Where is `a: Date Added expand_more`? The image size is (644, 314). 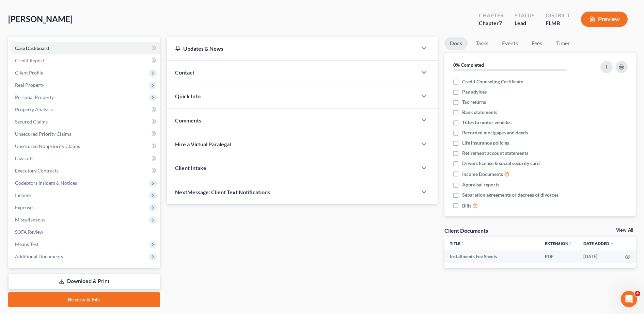
a: Date Added expand_more is located at coordinates (599, 243).